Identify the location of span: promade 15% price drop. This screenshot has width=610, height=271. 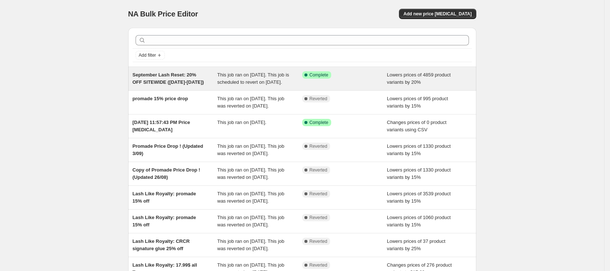
(160, 99).